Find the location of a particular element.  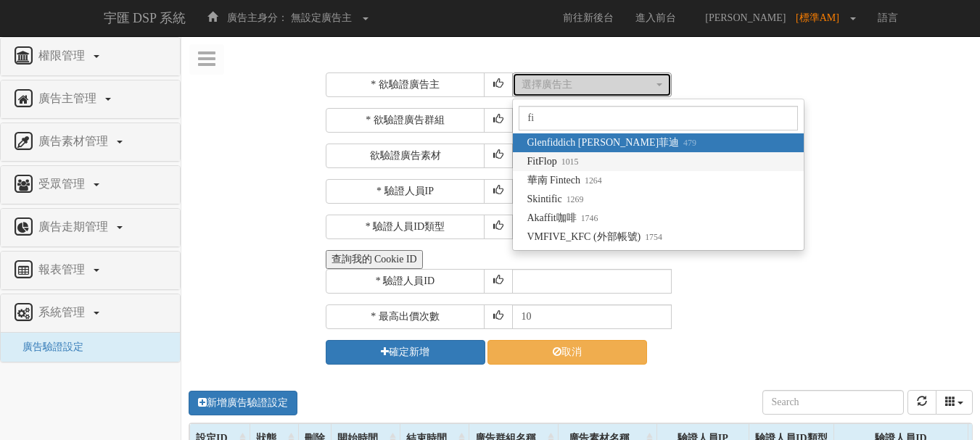

small: 479 is located at coordinates (687, 143).